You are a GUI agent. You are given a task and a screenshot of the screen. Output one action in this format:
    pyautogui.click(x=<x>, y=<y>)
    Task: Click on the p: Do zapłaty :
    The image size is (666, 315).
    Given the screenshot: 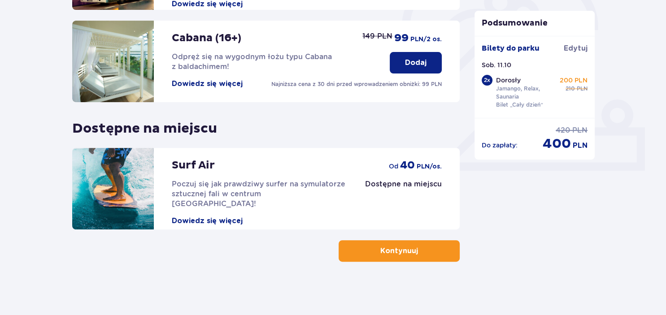 What is the action you would take?
    pyautogui.click(x=499, y=145)
    